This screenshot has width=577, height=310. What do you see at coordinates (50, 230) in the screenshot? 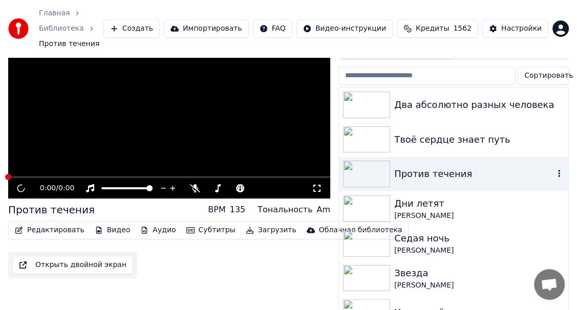
I see `button: Редактировать` at bounding box center [50, 230].